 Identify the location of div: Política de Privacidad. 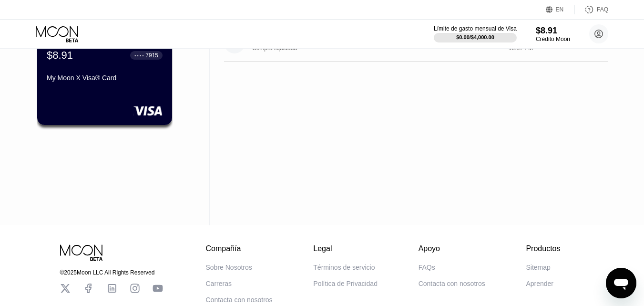
(345, 283).